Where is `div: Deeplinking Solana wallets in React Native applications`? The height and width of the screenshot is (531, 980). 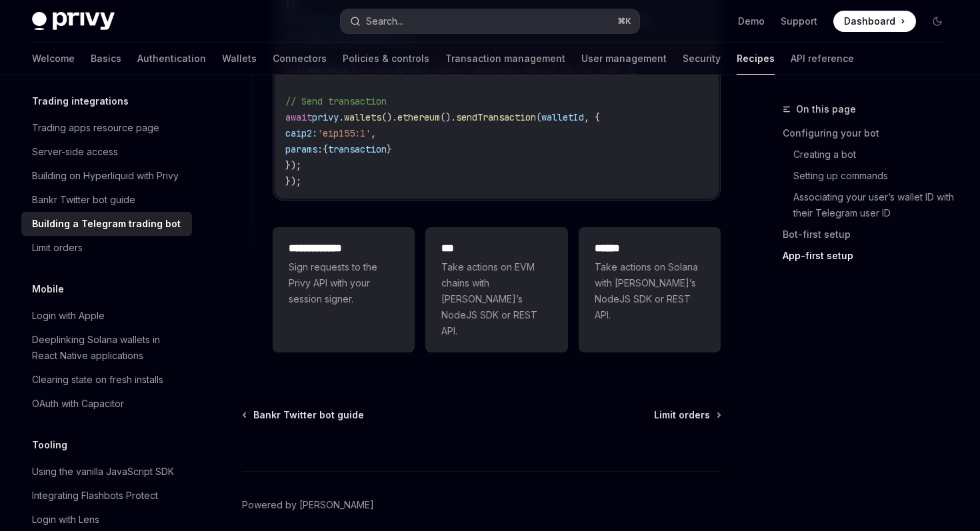 div: Deeplinking Solana wallets in React Native applications is located at coordinates (108, 348).